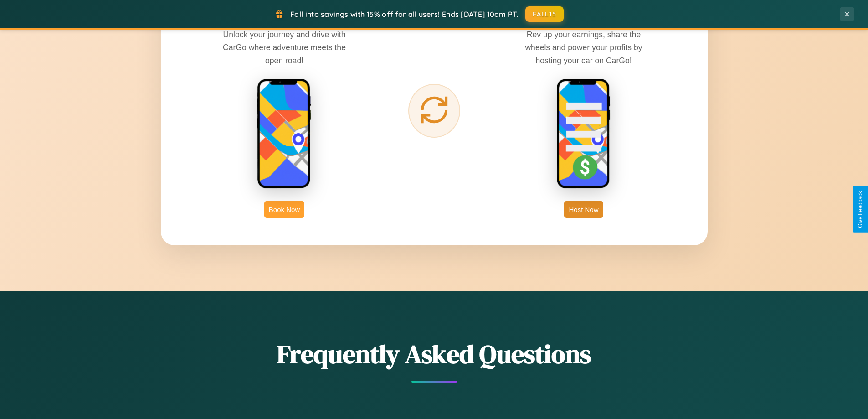 This screenshot has height=419, width=868. Describe the element at coordinates (284, 210) in the screenshot. I see `button: Book Now` at that location.